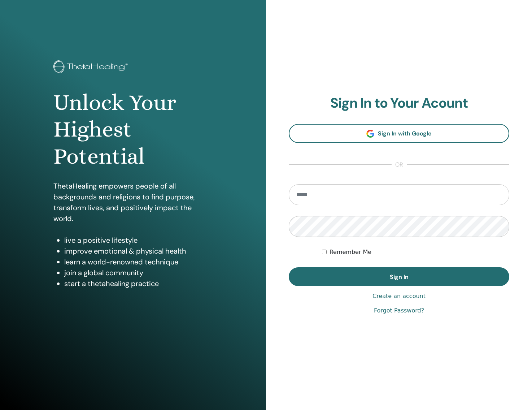 The width and height of the screenshot is (532, 410). Describe the element at coordinates (133, 202) in the screenshot. I see `p: ThetaHealing empowers people of all backgrounds and religions to find purpose, transform lives, a...` at that location.